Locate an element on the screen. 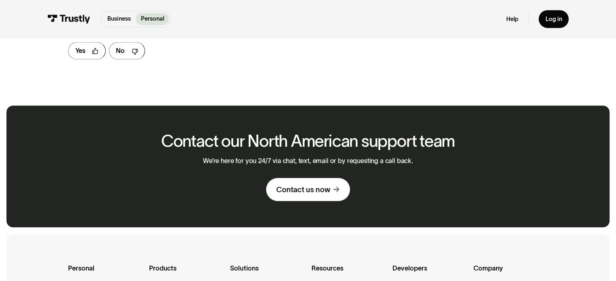 This screenshot has height=281, width=616. p: We’re here for you 24/7 via chat, text, email or by requesting a call back. is located at coordinates (308, 161).